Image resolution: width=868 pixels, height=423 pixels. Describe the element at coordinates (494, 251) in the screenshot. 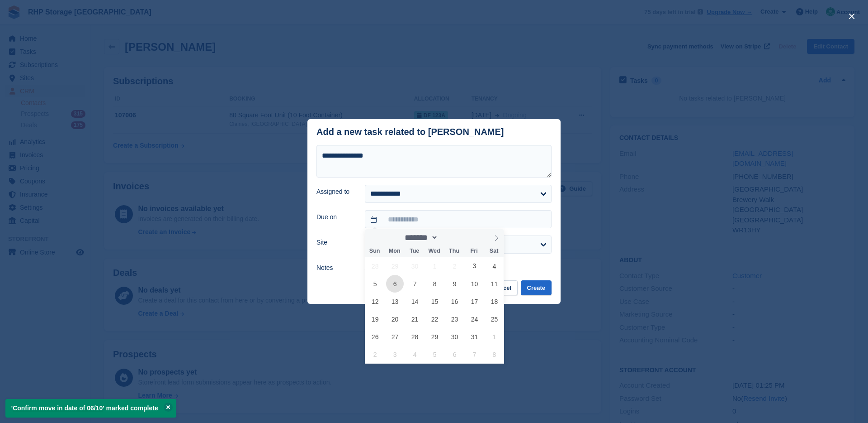

I see `span: Sat` at that location.